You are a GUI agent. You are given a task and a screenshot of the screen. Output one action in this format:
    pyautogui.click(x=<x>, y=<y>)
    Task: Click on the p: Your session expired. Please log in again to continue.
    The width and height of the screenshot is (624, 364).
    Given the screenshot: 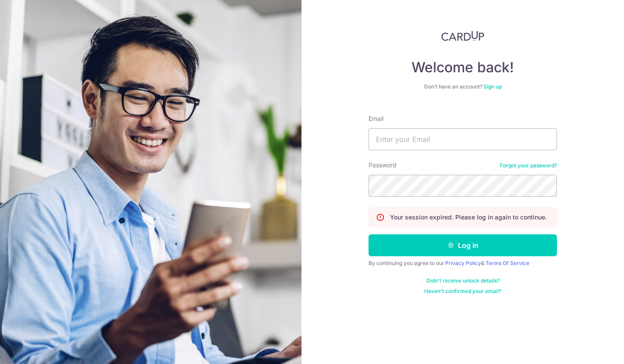 What is the action you would take?
    pyautogui.click(x=469, y=217)
    